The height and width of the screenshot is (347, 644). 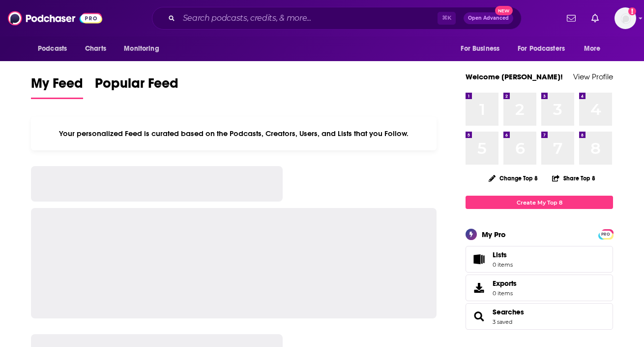 I want to click on svg: Add a profile image, so click(x=632, y=11).